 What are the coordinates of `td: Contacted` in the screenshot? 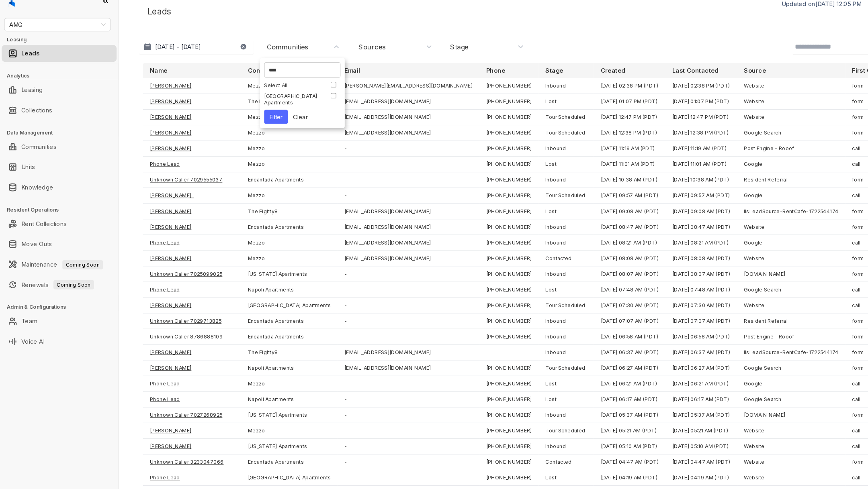 It's located at (537, 449).